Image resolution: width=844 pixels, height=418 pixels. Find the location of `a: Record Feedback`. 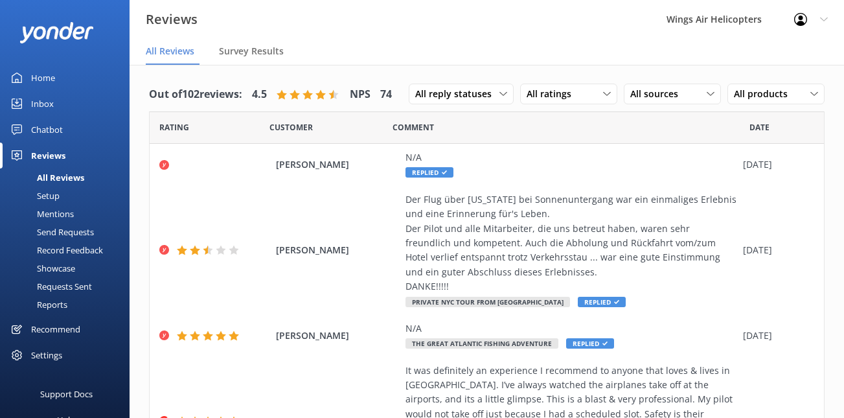

a: Record Feedback is located at coordinates (69, 250).